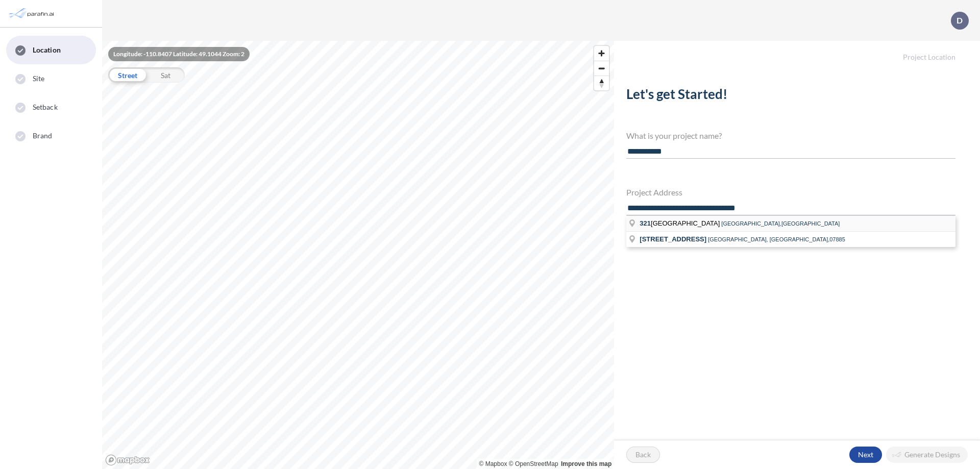  I want to click on span: Zoom in, so click(601, 53).